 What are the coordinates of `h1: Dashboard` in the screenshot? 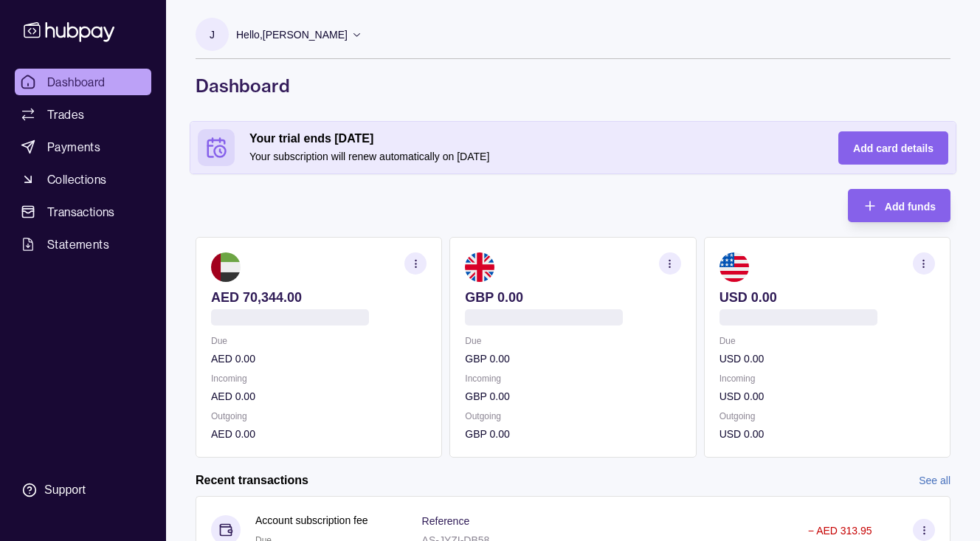 It's located at (573, 86).